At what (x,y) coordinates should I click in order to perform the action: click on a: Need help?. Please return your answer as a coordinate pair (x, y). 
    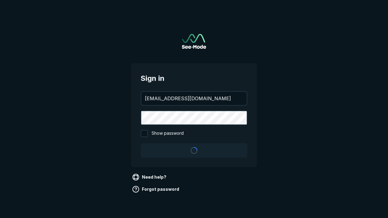
    Looking at the image, I should click on (150, 177).